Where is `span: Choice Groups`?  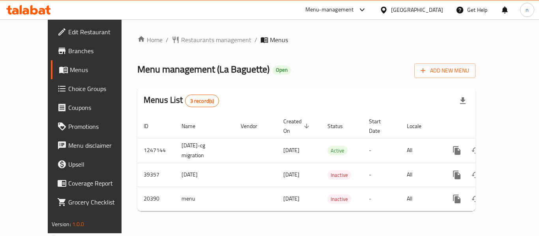 span: Choice Groups is located at coordinates (100, 89).